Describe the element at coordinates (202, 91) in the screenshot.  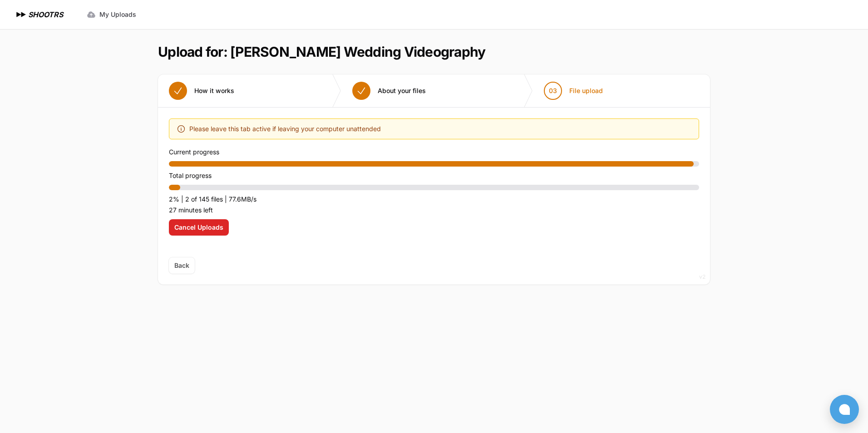
I see `button: How it works` at that location.